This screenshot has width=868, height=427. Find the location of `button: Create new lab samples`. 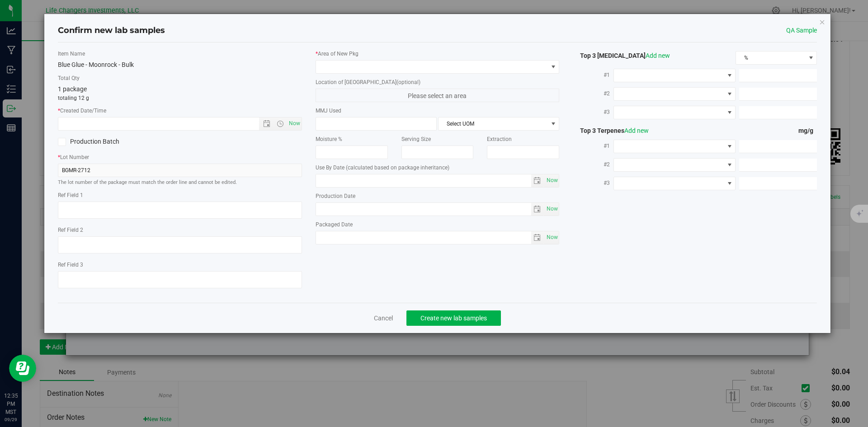

button: Create new lab samples is located at coordinates (453, 318).